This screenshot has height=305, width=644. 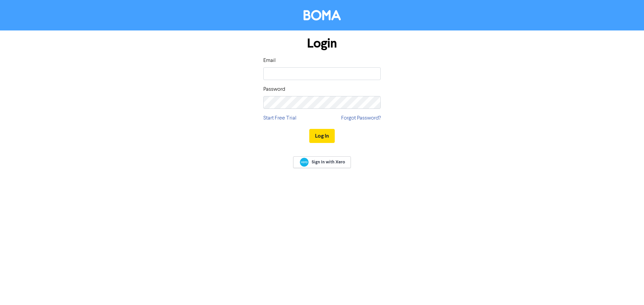 What do you see at coordinates (274, 90) in the screenshot?
I see `label: Password` at bounding box center [274, 90].